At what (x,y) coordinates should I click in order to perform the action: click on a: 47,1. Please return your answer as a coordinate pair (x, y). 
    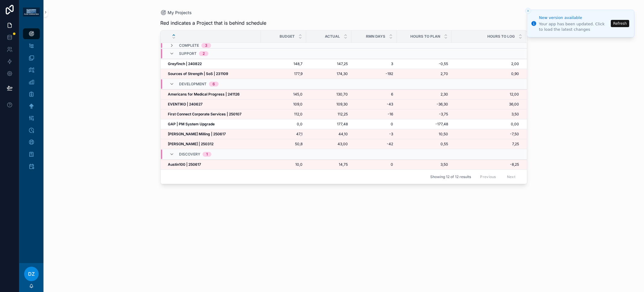
    Looking at the image, I should click on (283, 134).